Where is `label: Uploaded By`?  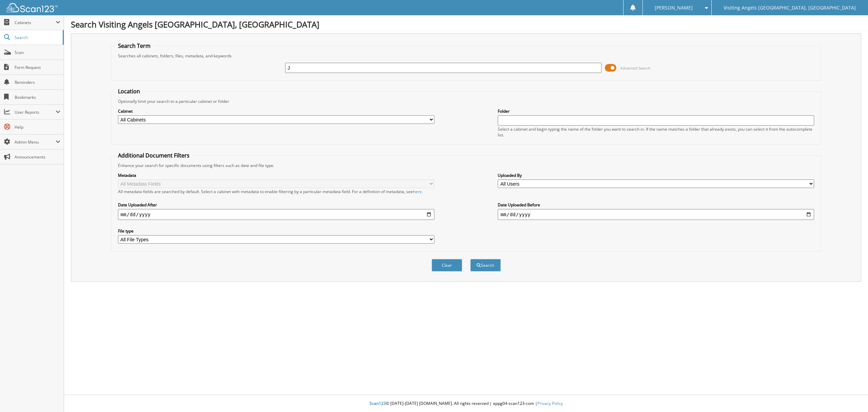 label: Uploaded By is located at coordinates (656, 175).